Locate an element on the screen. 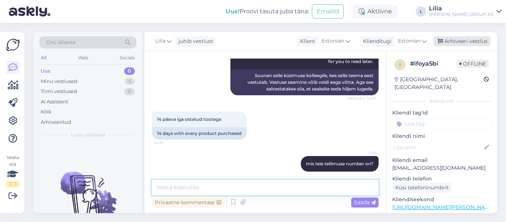  div: Kõik is located at coordinates (46, 112).